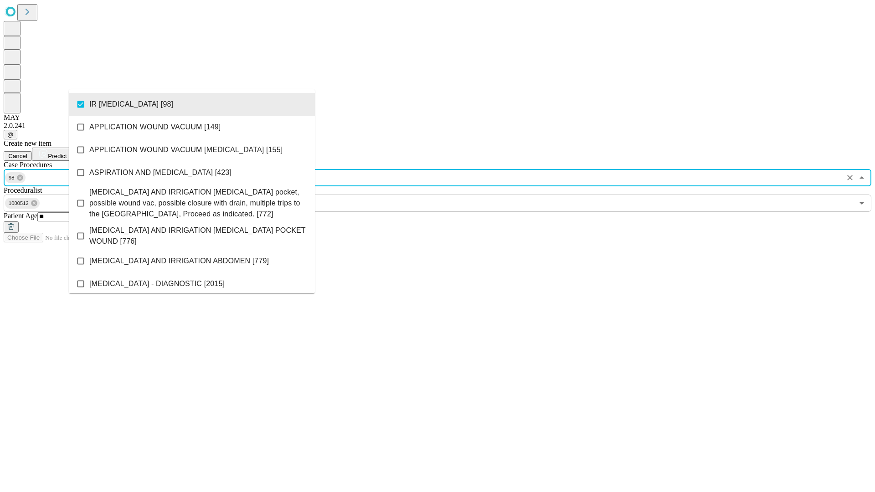 The width and height of the screenshot is (875, 492). I want to click on span: APPLICATION WOUND VACUUM [149], so click(155, 127).